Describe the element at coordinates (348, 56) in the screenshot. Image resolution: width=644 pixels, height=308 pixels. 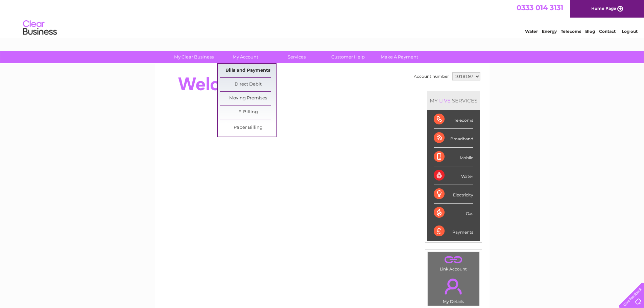
I see `a: Customer Help` at that location.